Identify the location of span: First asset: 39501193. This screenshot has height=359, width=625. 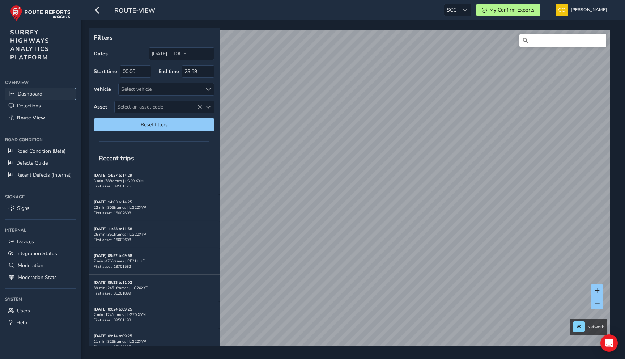
(112, 320).